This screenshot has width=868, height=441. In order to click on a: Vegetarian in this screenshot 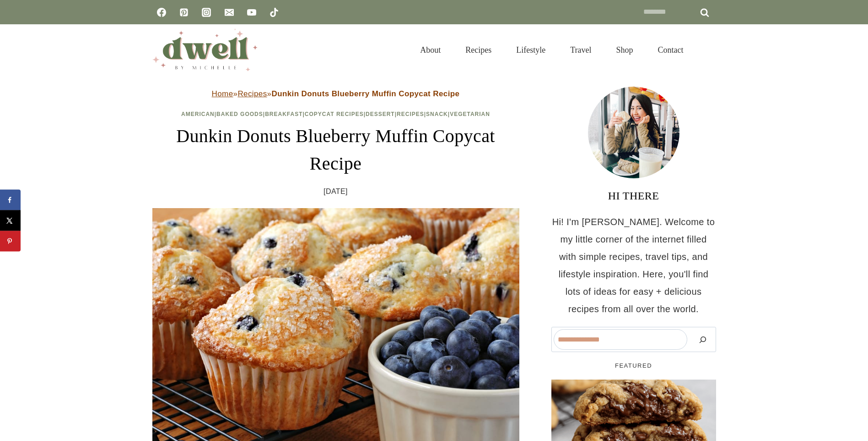, I will do `click(470, 114)`.